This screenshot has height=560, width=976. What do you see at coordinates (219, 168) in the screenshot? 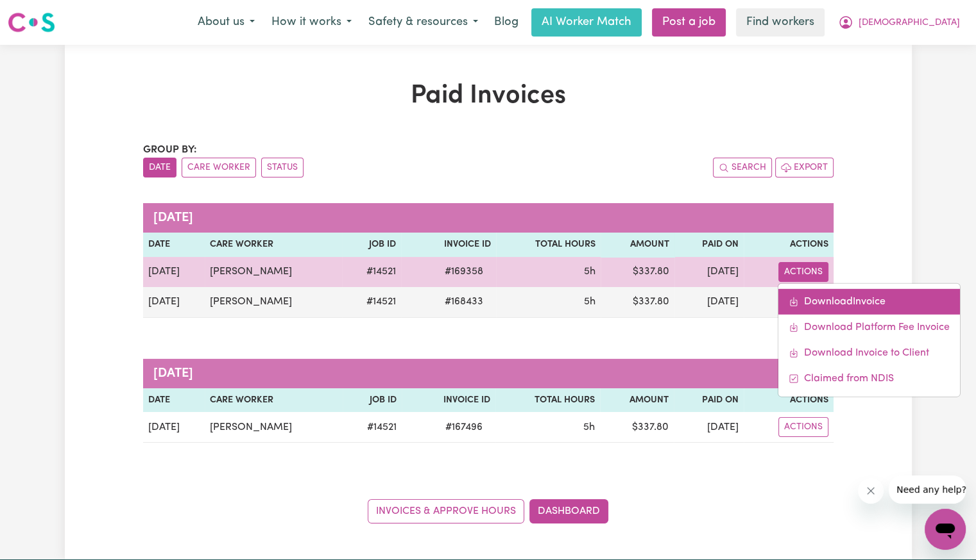
I see `button: sort invoices by care worker` at bounding box center [219, 168].